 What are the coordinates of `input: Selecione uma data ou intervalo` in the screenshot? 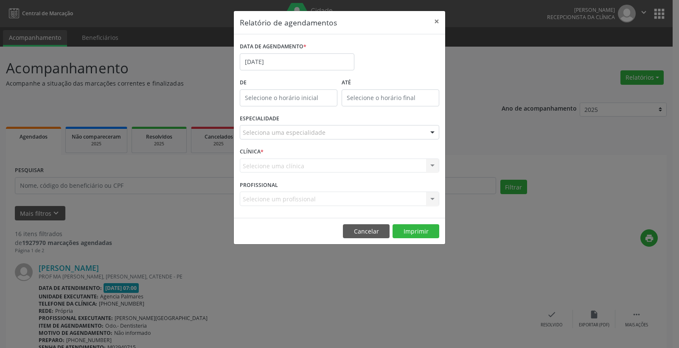 It's located at (297, 62).